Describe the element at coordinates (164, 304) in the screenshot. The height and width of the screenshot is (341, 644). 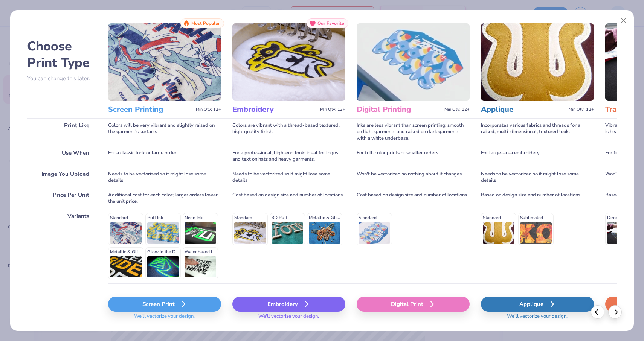
I see `div: Screen Print` at that location.